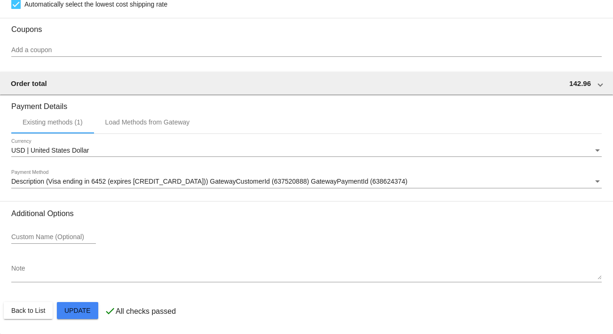  Describe the element at coordinates (148, 122) in the screenshot. I see `div: Load Methods from Gateway` at that location.